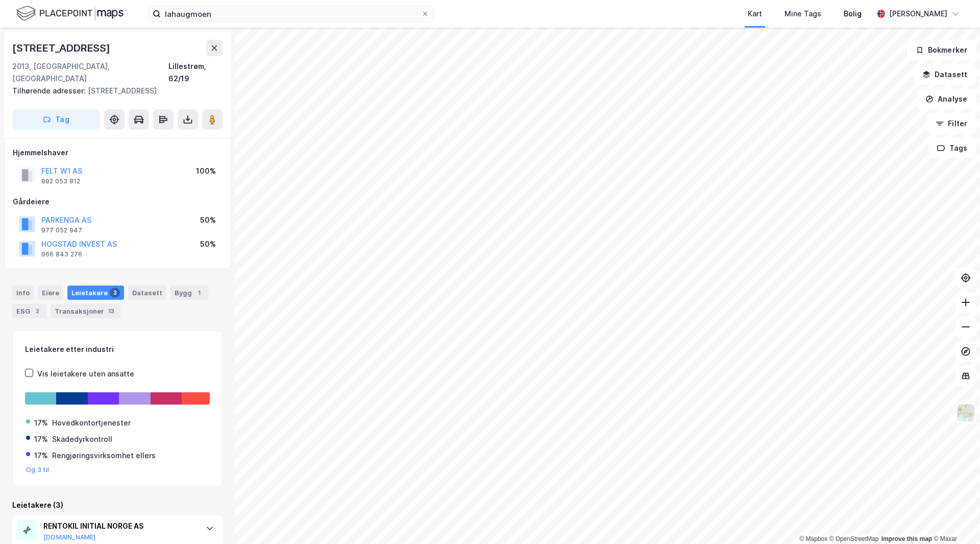  Describe the element at coordinates (85, 311) in the screenshot. I see `div: Transaksjoner` at that location.